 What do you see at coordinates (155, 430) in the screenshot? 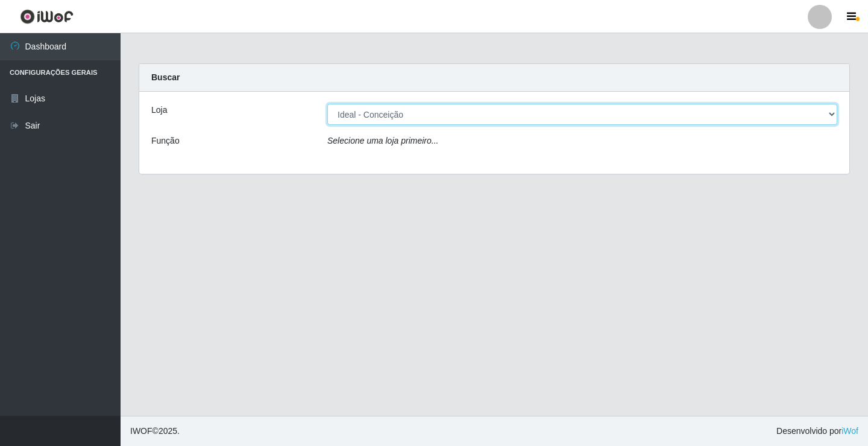
I see `span: © 2025 .` at bounding box center [155, 430].